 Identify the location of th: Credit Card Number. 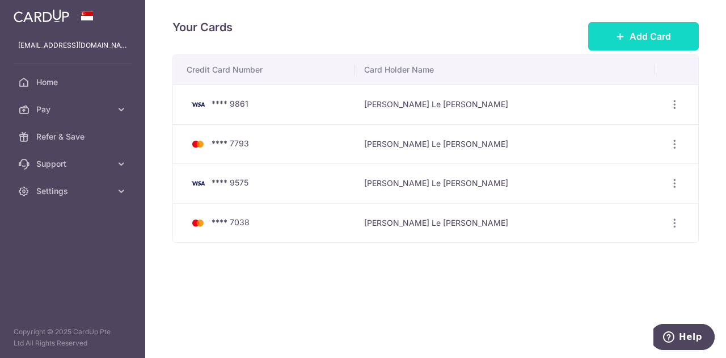
(264, 70).